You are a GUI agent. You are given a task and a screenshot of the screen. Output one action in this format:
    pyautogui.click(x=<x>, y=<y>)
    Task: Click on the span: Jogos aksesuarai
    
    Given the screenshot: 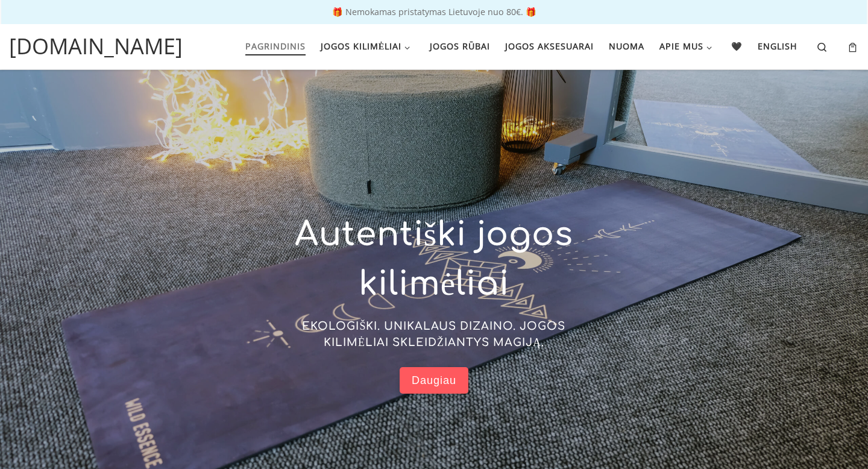 What is the action you would take?
    pyautogui.click(x=549, y=45)
    